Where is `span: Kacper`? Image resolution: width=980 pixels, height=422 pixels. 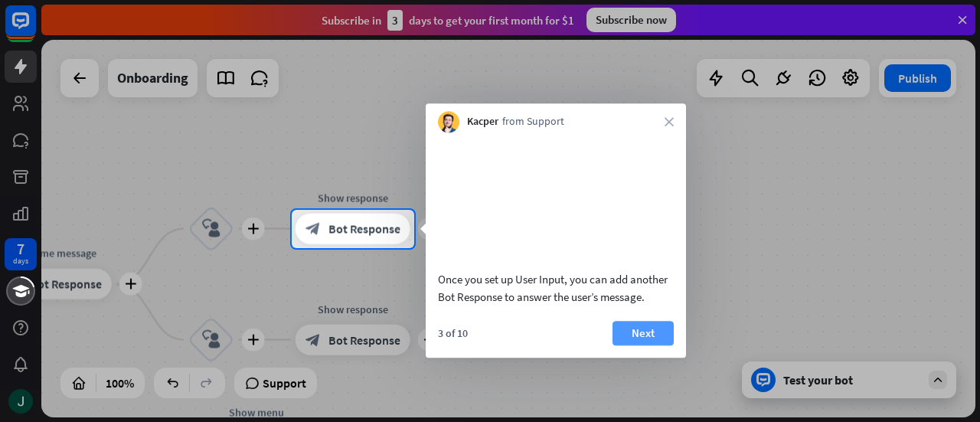
span: Kacper is located at coordinates (482, 123).